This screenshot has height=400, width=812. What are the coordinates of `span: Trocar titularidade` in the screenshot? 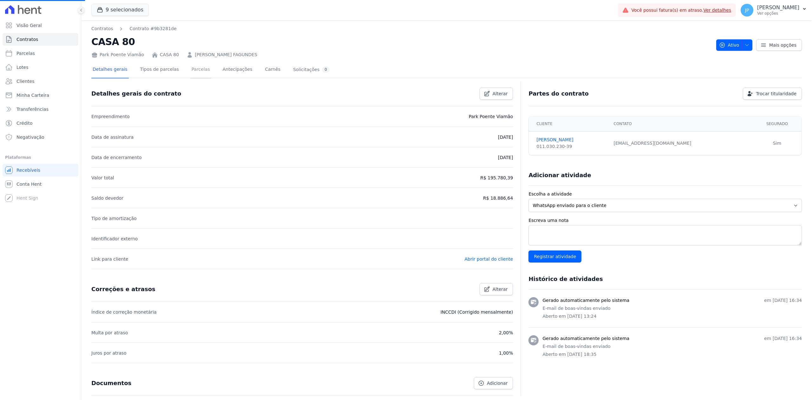 It's located at (777, 94).